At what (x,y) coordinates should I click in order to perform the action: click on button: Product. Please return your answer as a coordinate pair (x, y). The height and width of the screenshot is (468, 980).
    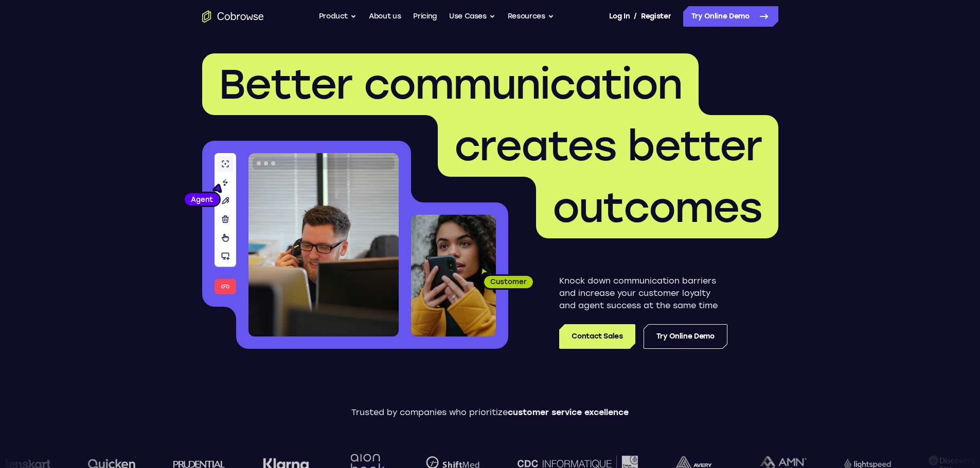
    Looking at the image, I should click on (338, 17).